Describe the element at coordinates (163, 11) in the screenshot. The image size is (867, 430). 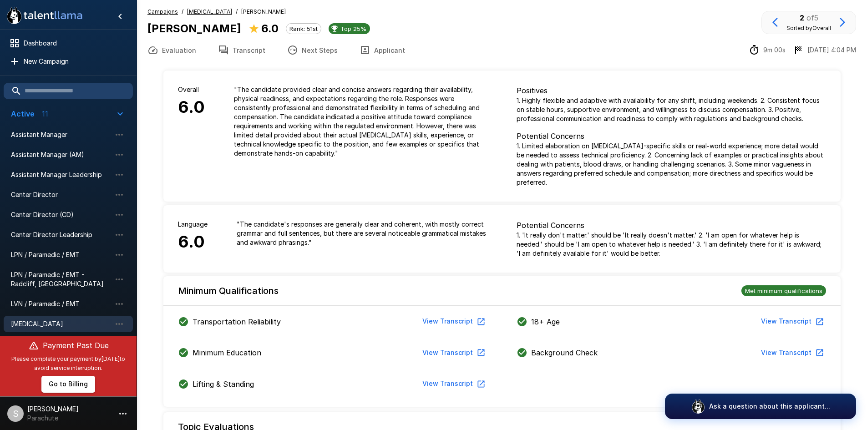
I see `u: Campaigns` at that location.